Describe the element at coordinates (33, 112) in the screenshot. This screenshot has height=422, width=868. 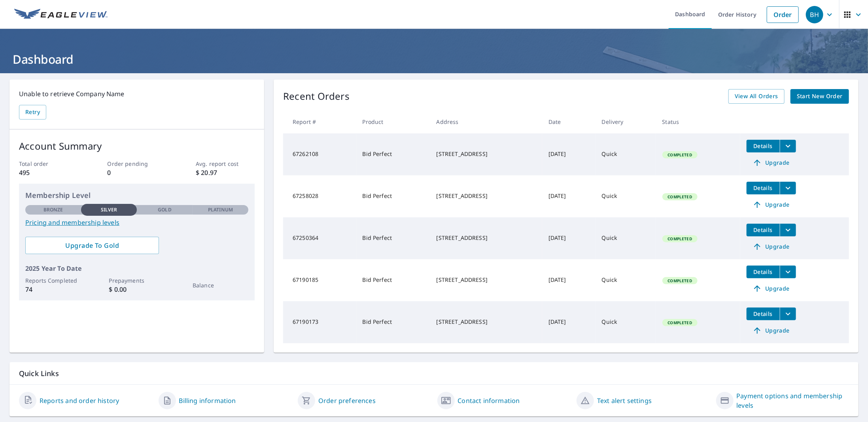
I see `span: Retry` at that location.